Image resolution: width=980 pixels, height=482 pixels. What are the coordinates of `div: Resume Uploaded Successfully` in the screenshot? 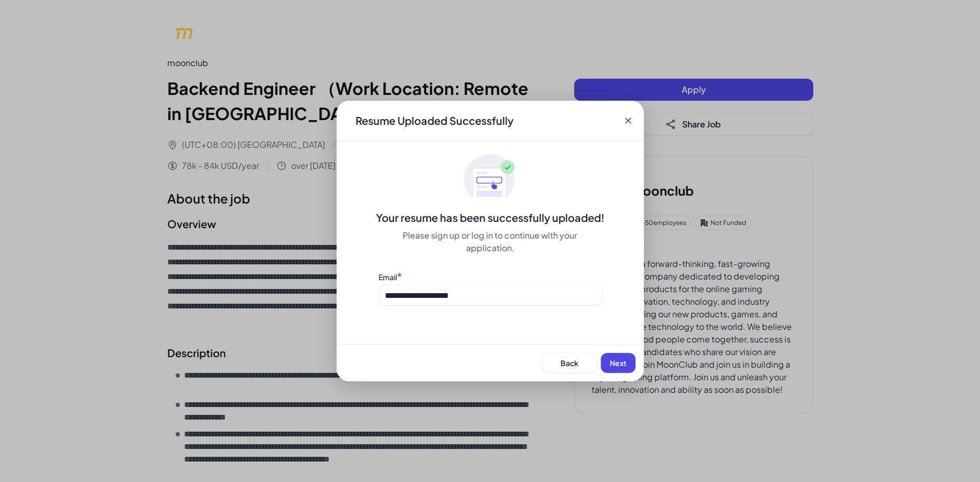 It's located at (434, 121).